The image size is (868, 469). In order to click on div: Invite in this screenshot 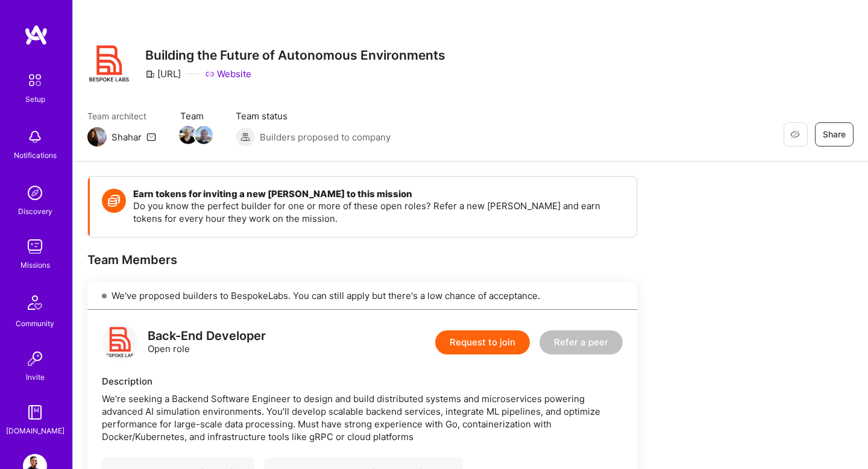, I will do `click(35, 377)`.